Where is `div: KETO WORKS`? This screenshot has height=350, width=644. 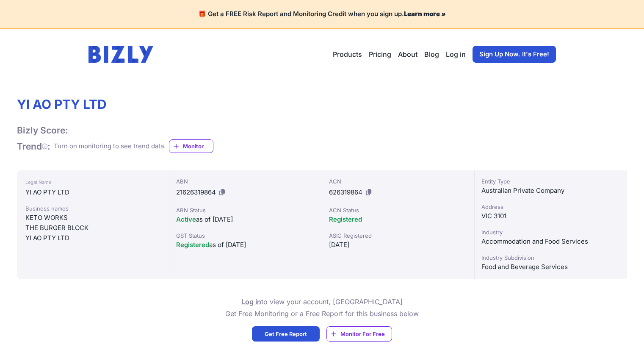 div: KETO WORKS is located at coordinates (93, 218).